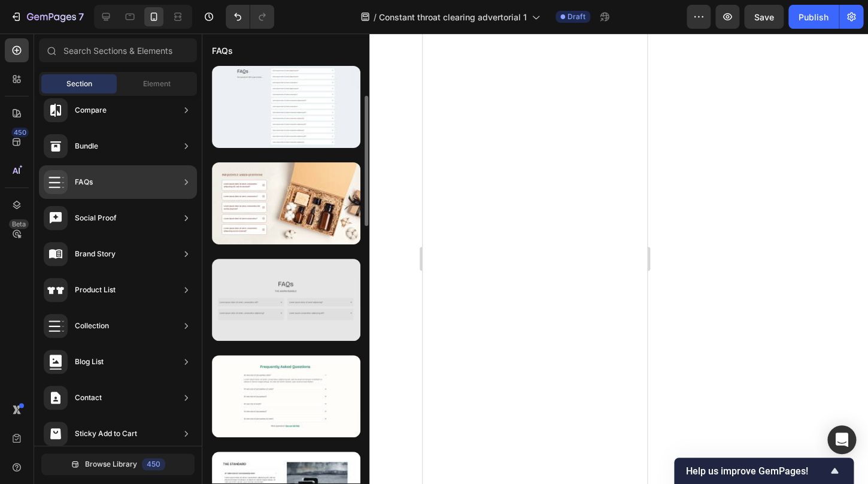 The width and height of the screenshot is (868, 484). I want to click on div: Brand Story, so click(96, 254).